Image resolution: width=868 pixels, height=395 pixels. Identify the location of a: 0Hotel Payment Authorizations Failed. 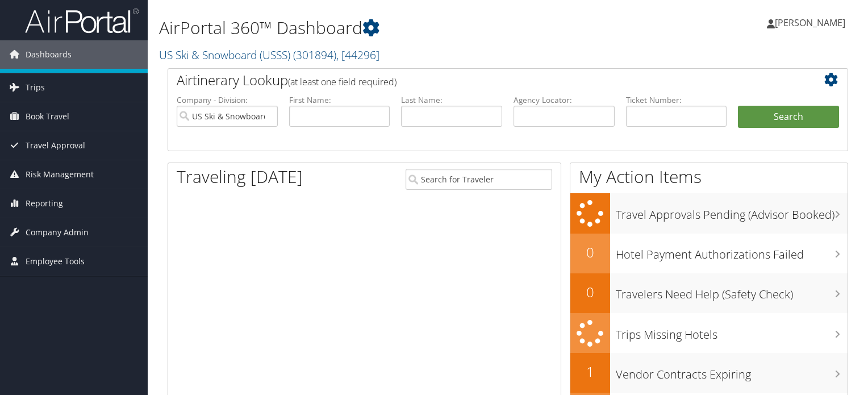
(708, 253).